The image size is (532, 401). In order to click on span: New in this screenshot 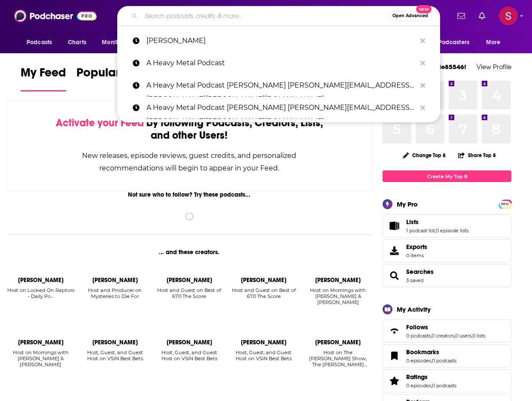, I will do `click(423, 9)`.